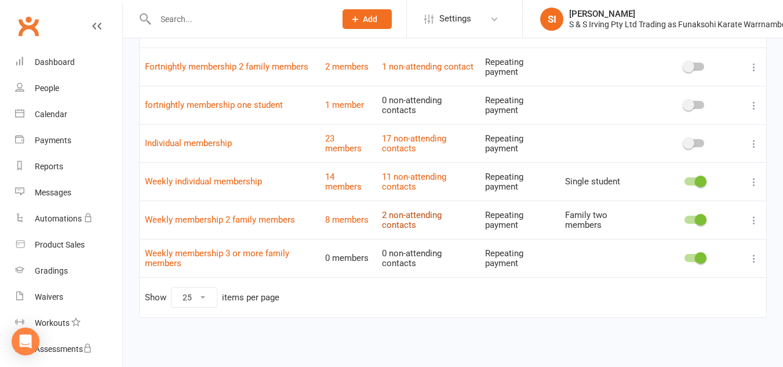 The image size is (783, 367). I want to click on a: Weekly individual membership, so click(204, 181).